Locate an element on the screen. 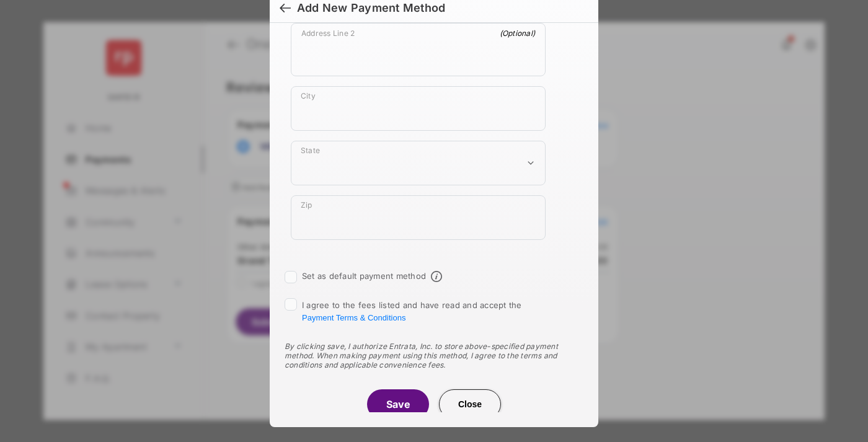 This screenshot has height=442, width=868. button: Close is located at coordinates (470, 404).